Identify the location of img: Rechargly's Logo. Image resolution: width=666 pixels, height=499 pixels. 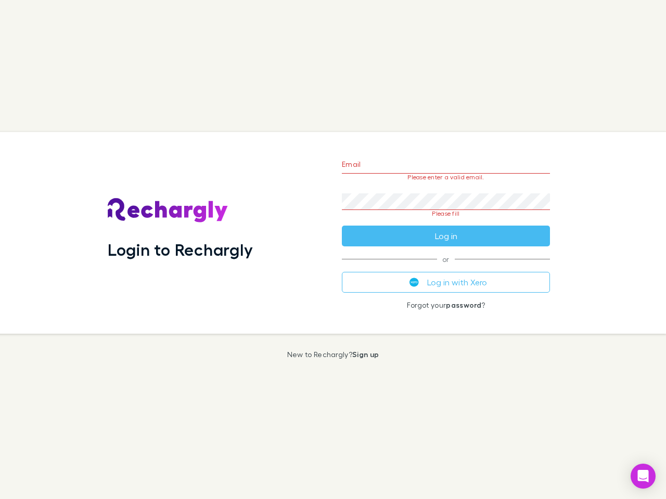
(168, 211).